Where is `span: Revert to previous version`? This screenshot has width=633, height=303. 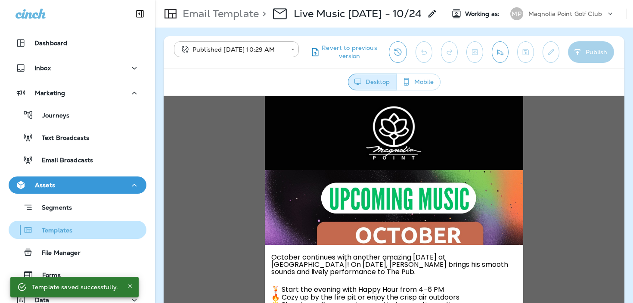
span: Revert to previous version is located at coordinates (349, 52).